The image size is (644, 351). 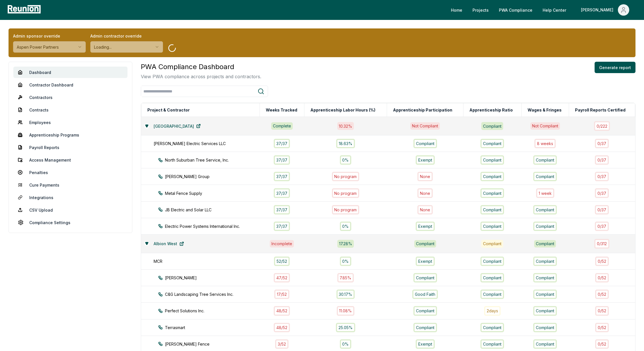 I want to click on a: Dashboard, so click(x=70, y=72).